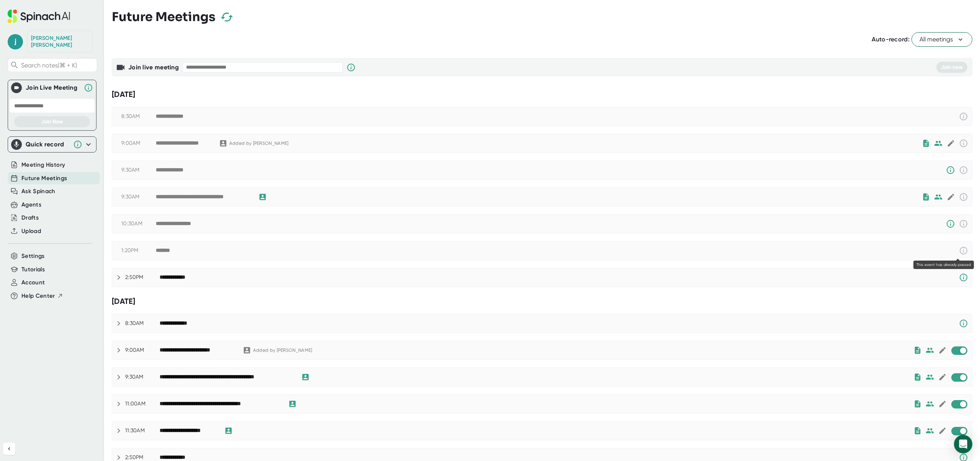 This screenshot has width=980, height=461. Describe the element at coordinates (60, 41) in the screenshot. I see `div: Jospeh Klimczak` at that location.